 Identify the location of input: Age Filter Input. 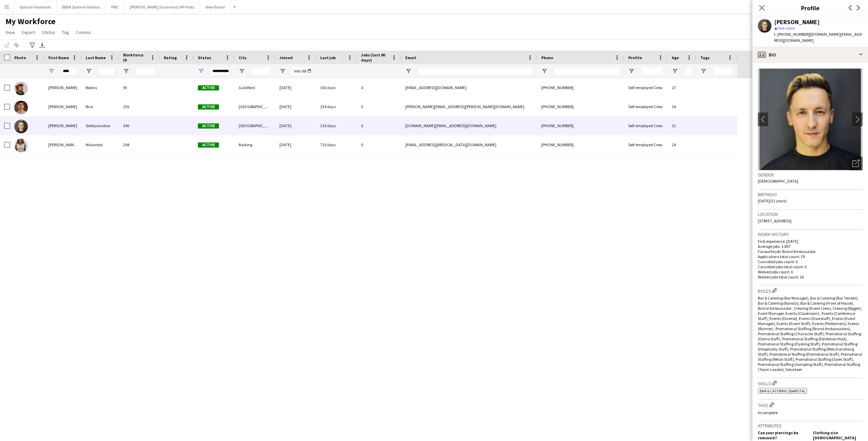
(688, 71).